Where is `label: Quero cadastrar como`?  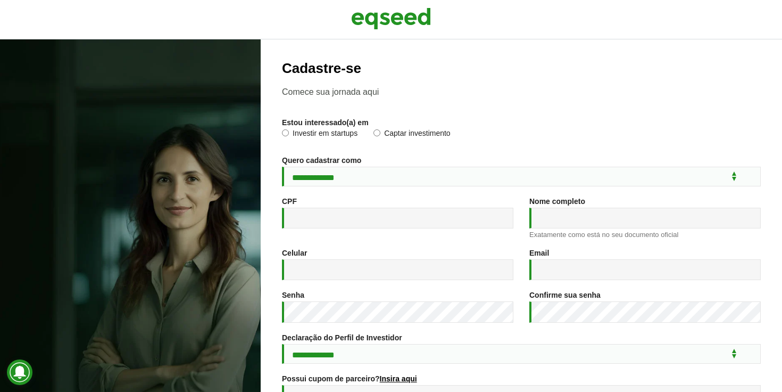 label: Quero cadastrar como is located at coordinates (321, 160).